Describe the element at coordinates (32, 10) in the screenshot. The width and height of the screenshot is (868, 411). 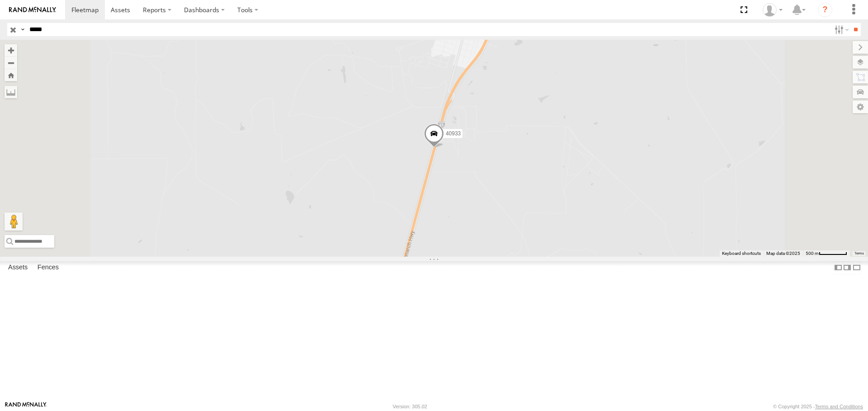
I see `img: rand-logo.svg` at that location.